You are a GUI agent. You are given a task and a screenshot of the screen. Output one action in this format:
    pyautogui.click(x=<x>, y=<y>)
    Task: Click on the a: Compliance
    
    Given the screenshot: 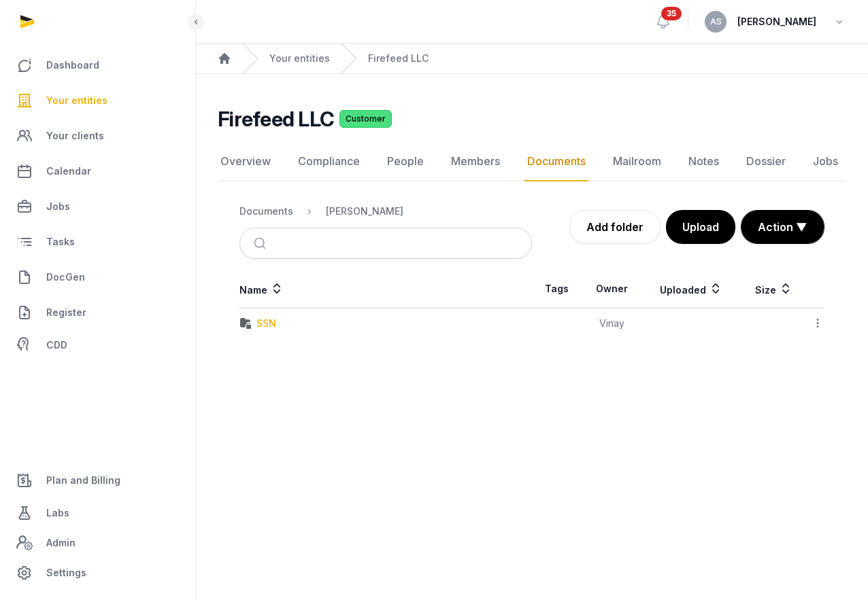 What is the action you would take?
    pyautogui.click(x=328, y=162)
    